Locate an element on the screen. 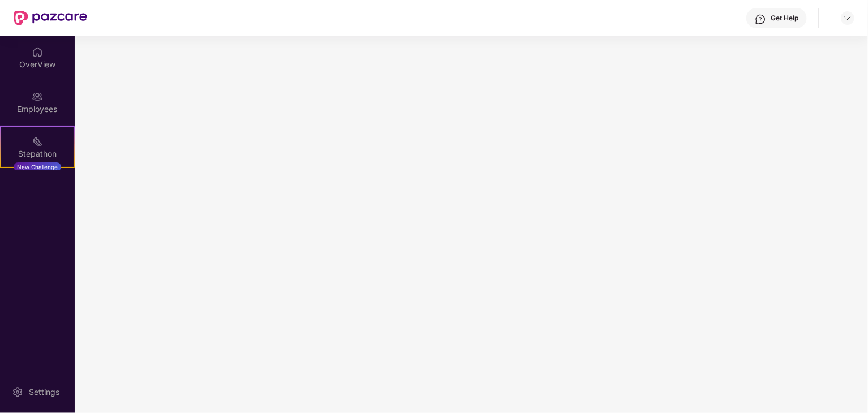  div: New Challenge is located at coordinates (37, 167).